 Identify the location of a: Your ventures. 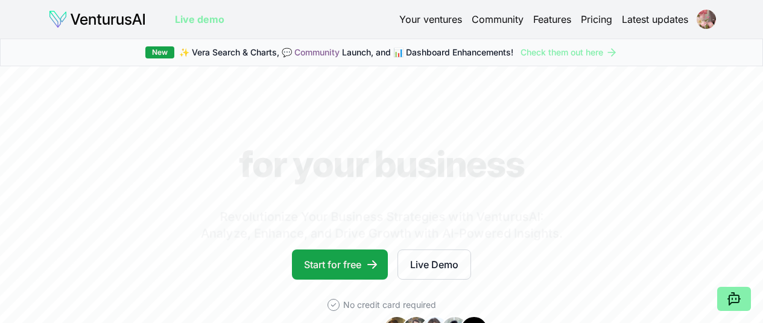
(431, 19).